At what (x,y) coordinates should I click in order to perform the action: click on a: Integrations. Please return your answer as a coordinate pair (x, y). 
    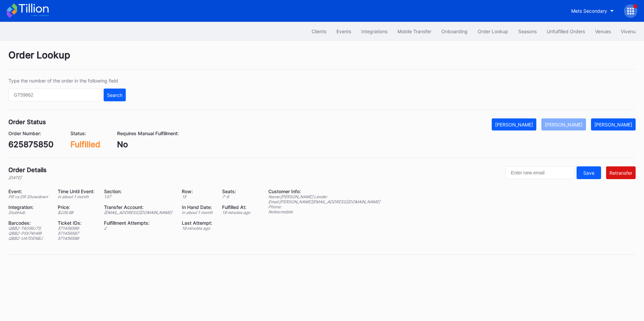
    Looking at the image, I should click on (374, 31).